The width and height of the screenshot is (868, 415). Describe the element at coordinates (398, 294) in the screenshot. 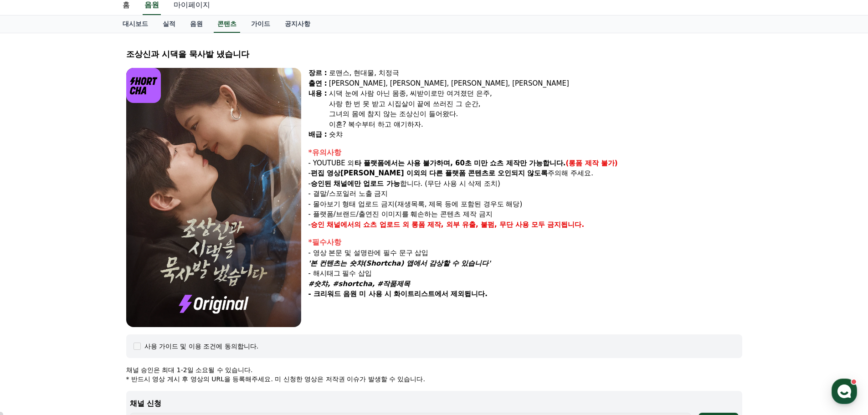

I see `strong: - 크리워드 음원 미 사용 시 화이트리스트에서 제외됩니다.` at that location.